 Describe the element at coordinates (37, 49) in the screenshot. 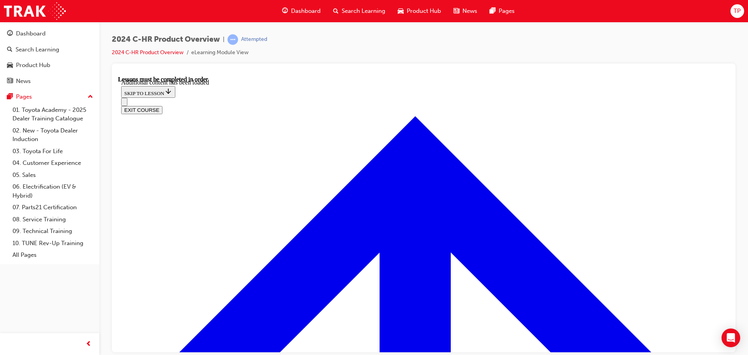

I see `div: Search Learning` at that location.